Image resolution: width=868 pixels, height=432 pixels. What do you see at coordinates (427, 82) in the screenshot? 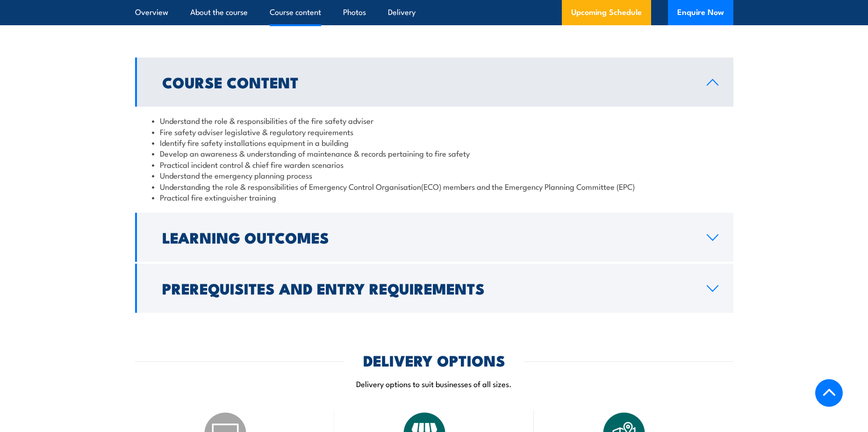
I see `h2: Course Content` at bounding box center [427, 82].